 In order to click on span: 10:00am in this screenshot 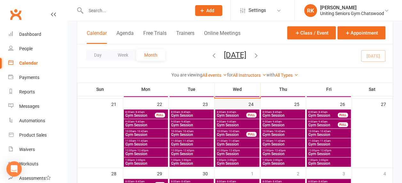, I will do `click(192, 131)`.